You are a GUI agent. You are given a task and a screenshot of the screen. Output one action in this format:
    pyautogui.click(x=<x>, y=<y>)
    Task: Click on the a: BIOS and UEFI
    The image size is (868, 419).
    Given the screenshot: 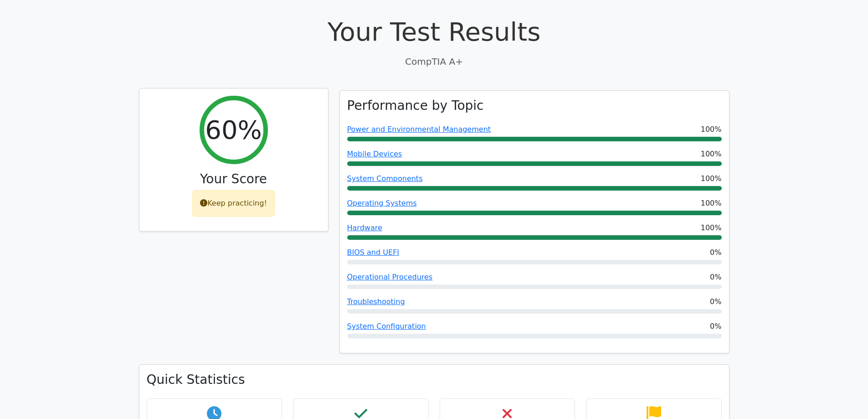 What is the action you would take?
    pyautogui.click(x=374, y=252)
    